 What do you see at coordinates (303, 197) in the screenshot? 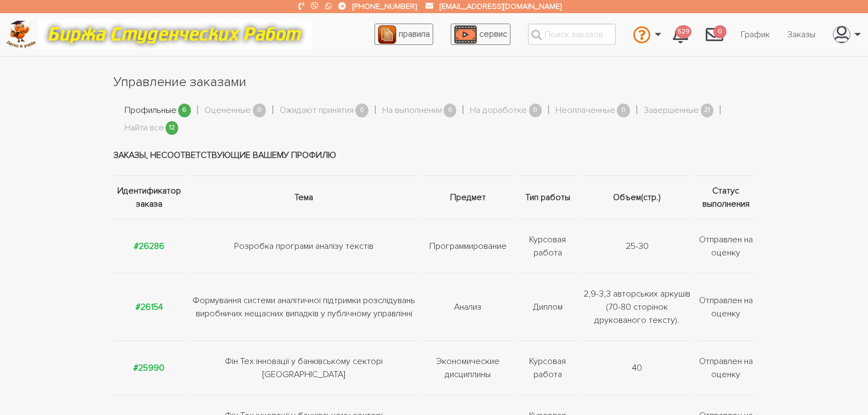
I see `th: Тема` at bounding box center [303, 197].